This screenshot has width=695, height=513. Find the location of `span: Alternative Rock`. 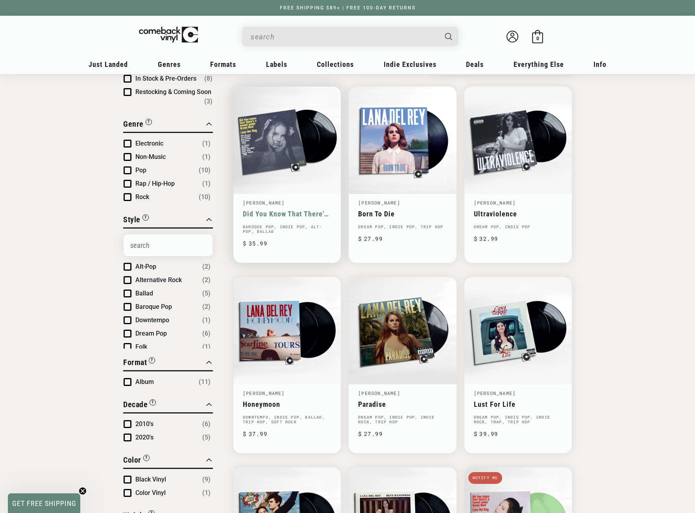

span: Alternative Rock is located at coordinates (159, 280).